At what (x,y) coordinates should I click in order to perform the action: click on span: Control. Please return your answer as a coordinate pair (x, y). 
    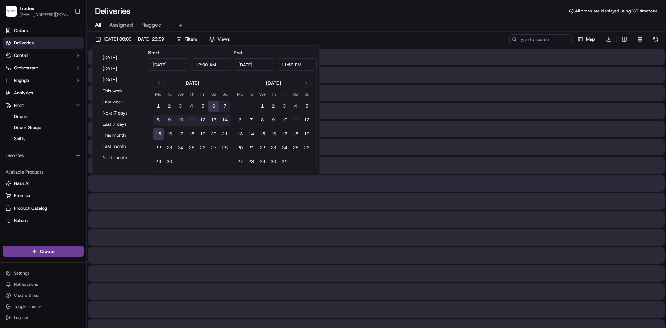
    Looking at the image, I should click on (21, 55).